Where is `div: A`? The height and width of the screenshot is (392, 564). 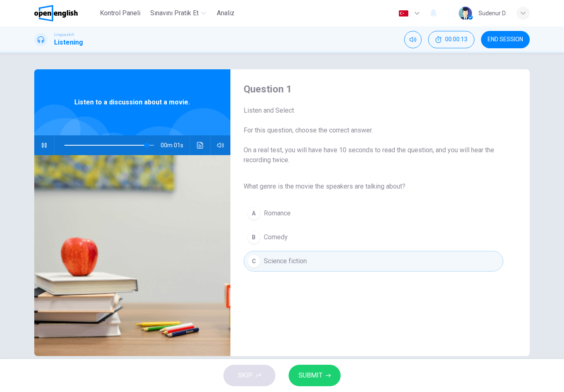 div: A is located at coordinates (254, 213).